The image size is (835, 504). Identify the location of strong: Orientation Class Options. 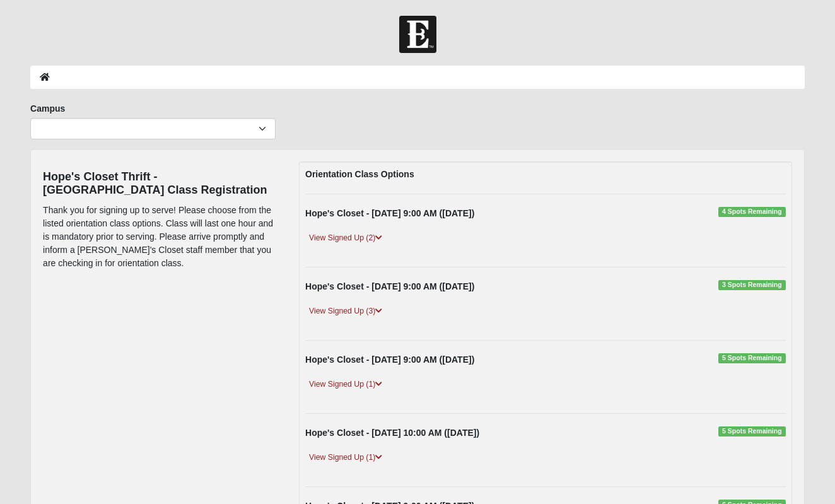
(359, 174).